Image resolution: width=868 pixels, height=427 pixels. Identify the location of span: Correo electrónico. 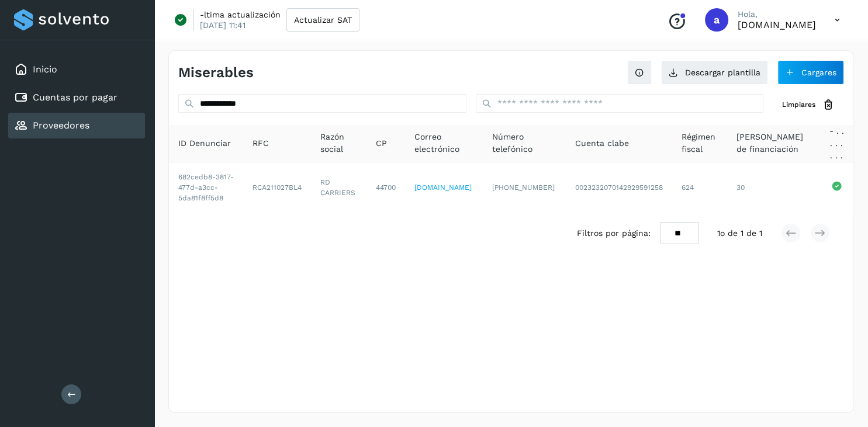
(443, 143).